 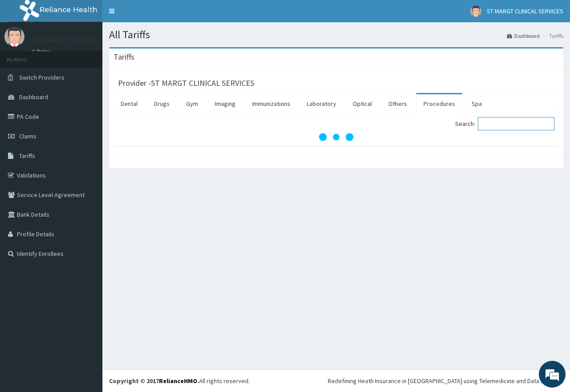 What do you see at coordinates (225, 104) in the screenshot?
I see `a: Imaging` at bounding box center [225, 104].